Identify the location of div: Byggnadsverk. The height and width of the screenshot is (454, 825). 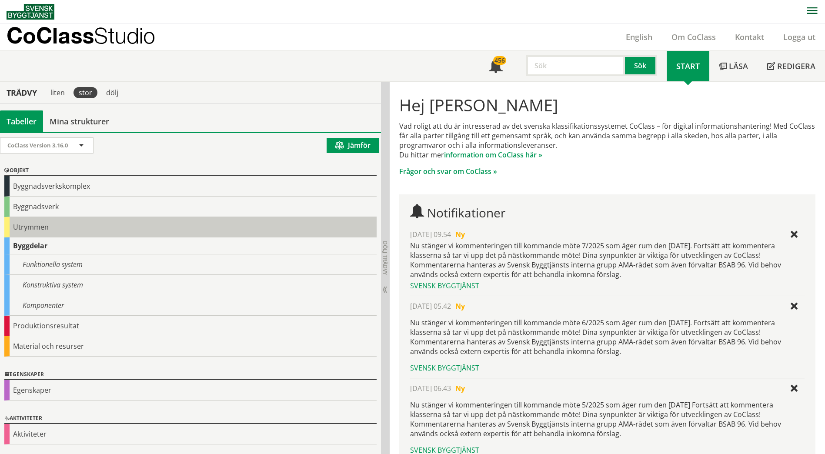
(190, 206).